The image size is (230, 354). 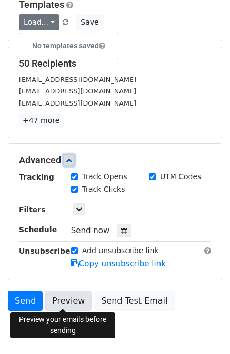 What do you see at coordinates (104, 189) in the screenshot?
I see `label: Track Clicks` at bounding box center [104, 189].